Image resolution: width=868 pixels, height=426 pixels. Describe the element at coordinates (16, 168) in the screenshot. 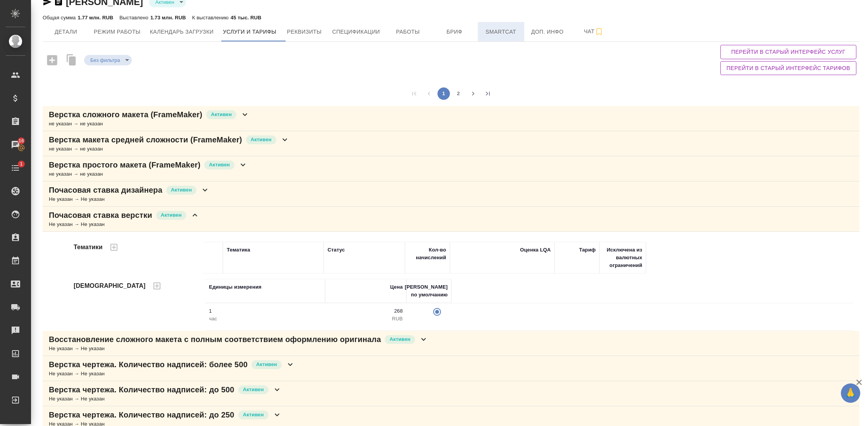

I see `a: 1` at that location.